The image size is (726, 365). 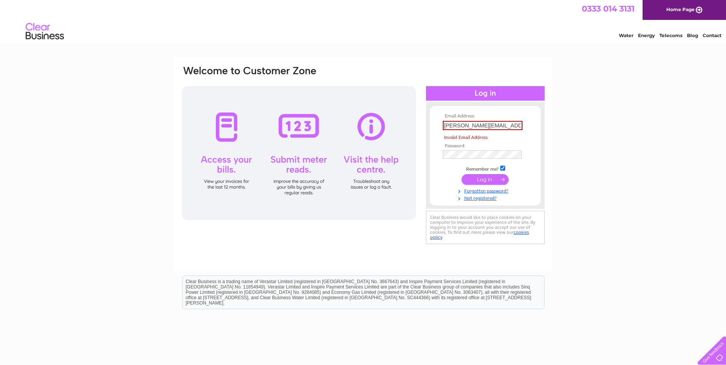 I want to click on a: Water, so click(x=626, y=35).